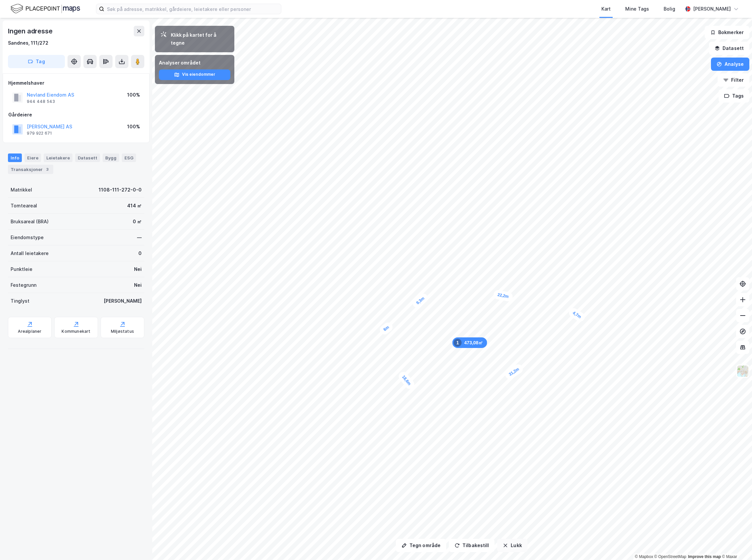  Describe the element at coordinates (29, 222) in the screenshot. I see `div: Bruksareal (BRA)` at that location.